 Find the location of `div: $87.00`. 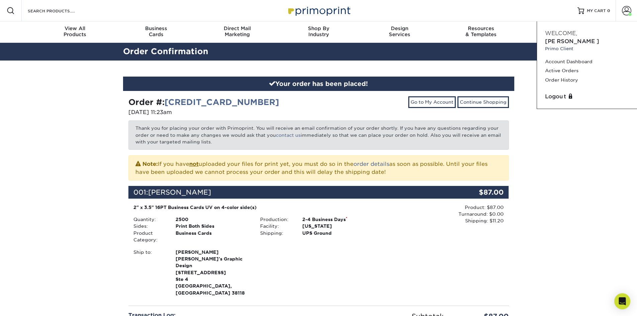

div: $87.00 is located at coordinates (477, 192).